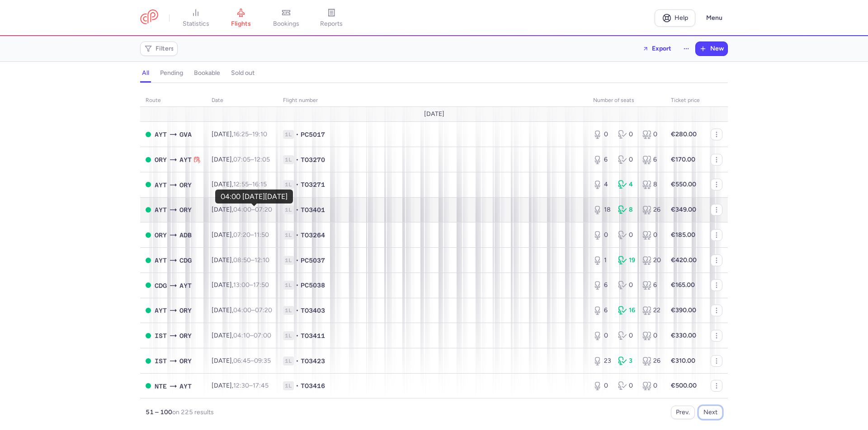  What do you see at coordinates (242, 260) in the screenshot?
I see `time: 08:50` at bounding box center [242, 260].